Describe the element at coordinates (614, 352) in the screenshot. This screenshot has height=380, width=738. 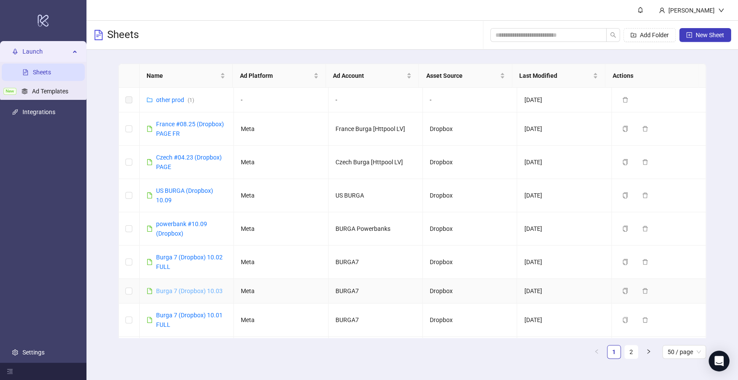
I see `a: 1` at that location.